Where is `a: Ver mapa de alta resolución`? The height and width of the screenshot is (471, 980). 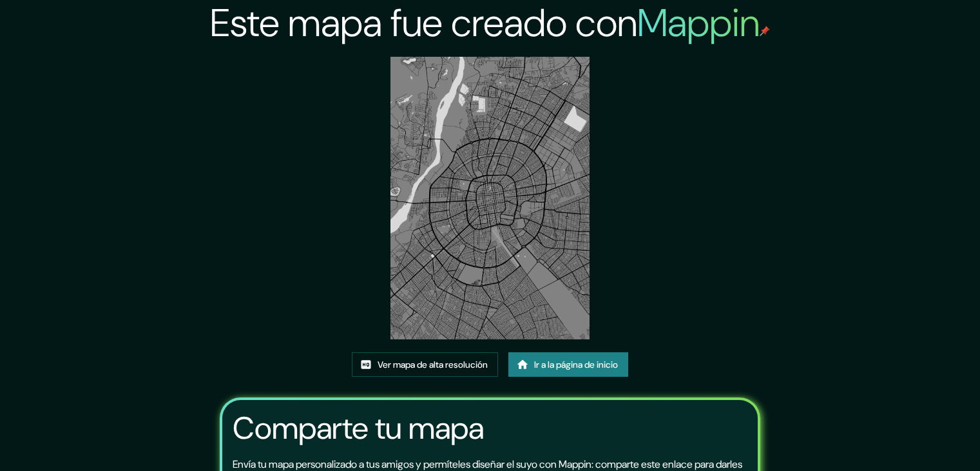
a: Ver mapa de alta resolución is located at coordinates (425, 364).